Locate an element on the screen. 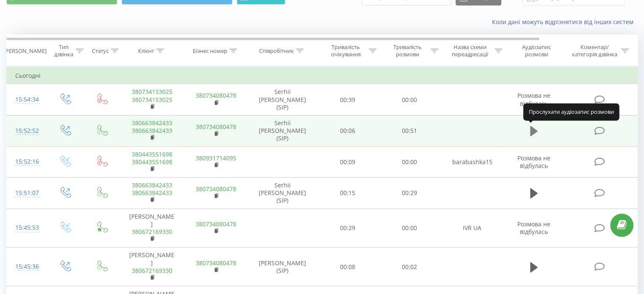 The width and height of the screenshot is (644, 294). td: barabashka15 is located at coordinates (472, 162).